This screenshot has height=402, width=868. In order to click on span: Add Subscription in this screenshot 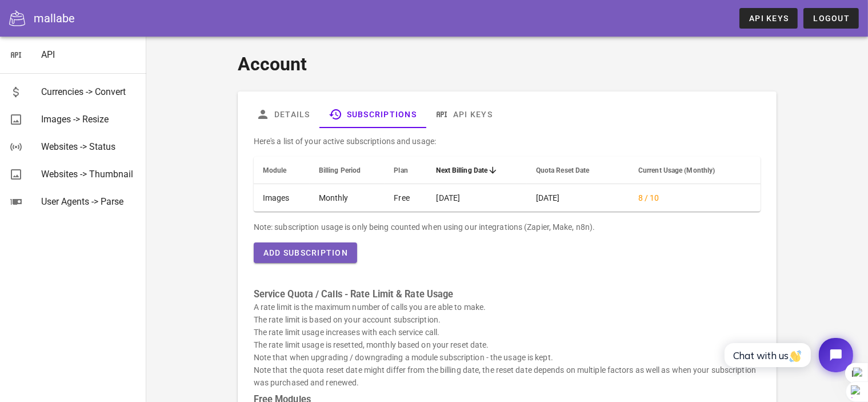, I will do `click(305, 253)`.